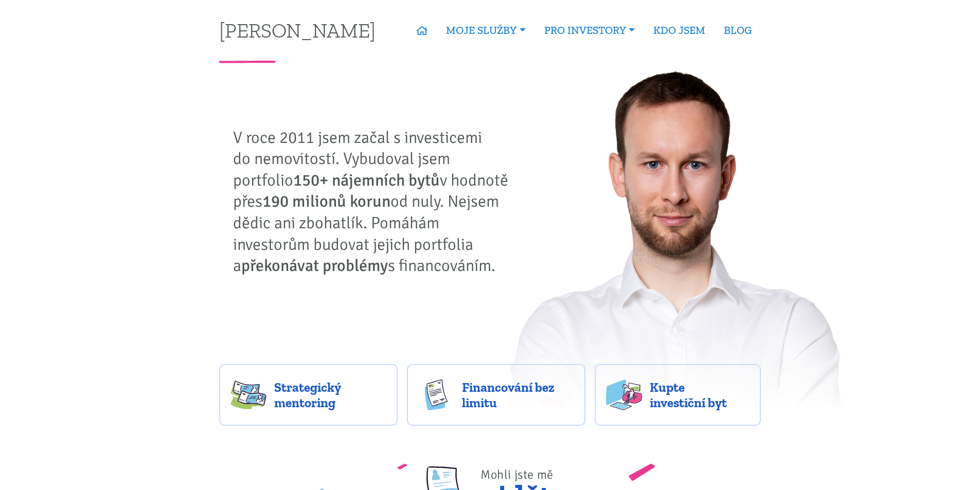 The width and height of the screenshot is (980, 490). What do you see at coordinates (375, 201) in the screenshot?
I see `p: V roce 2011 jsem začal s investicemi do nemovitostí. Vybudoval jsem portfolio v hodnotě přes od n...` at bounding box center [375, 201].